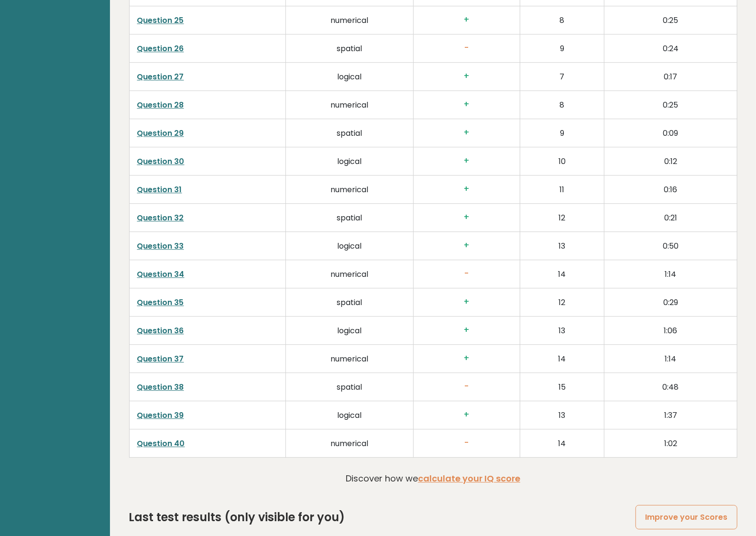  What do you see at coordinates (238, 518) in the screenshot?
I see `h2: Last test results (only visible for you)` at bounding box center [238, 518].